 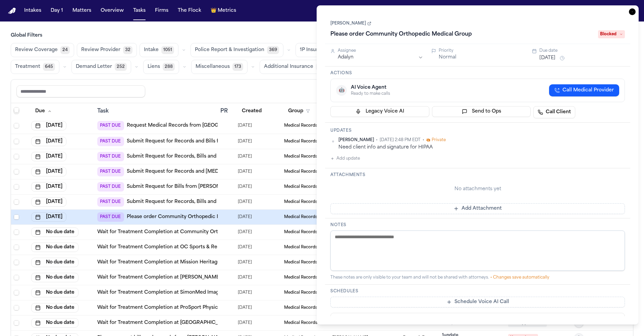 What do you see at coordinates (56, 11) in the screenshot?
I see `a: Day 1` at bounding box center [56, 11].